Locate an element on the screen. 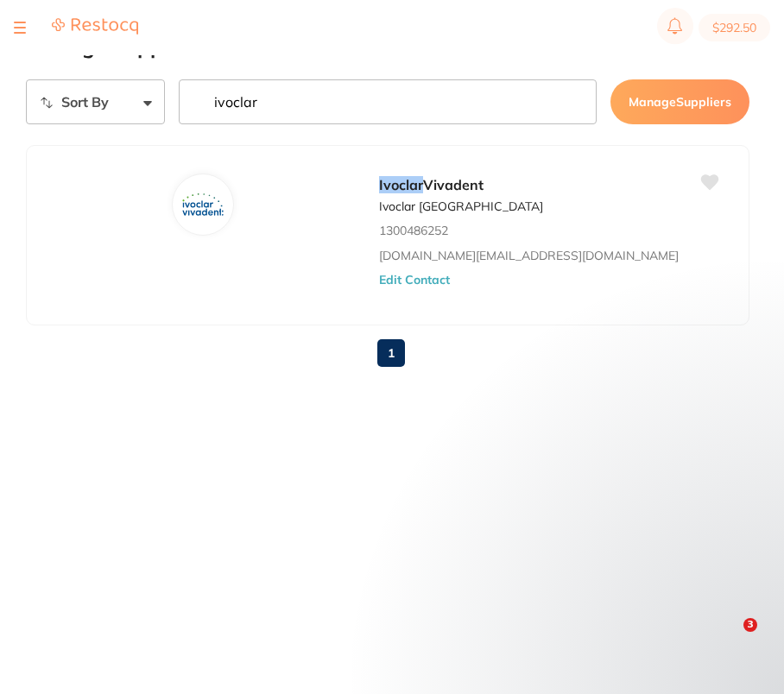  input: Search Suppliers is located at coordinates (388, 102).